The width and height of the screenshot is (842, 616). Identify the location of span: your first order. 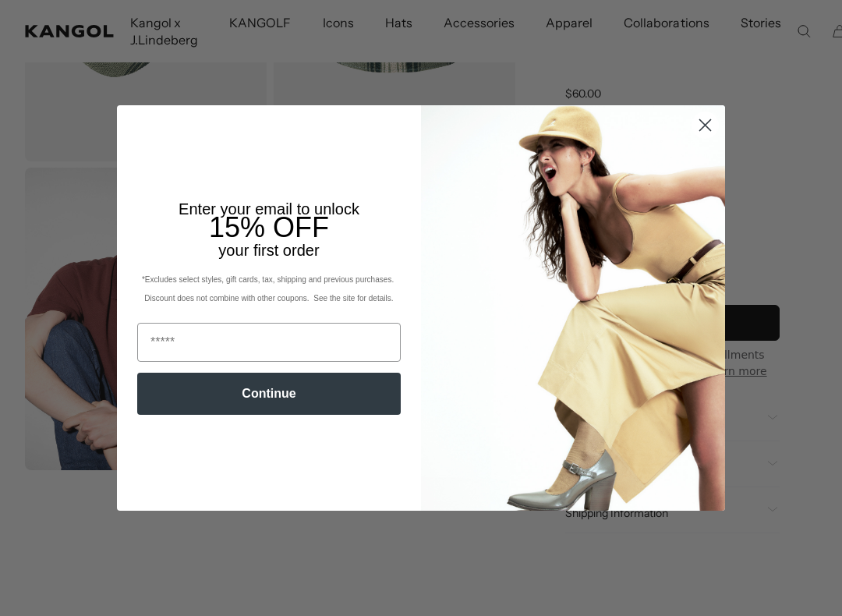
(268, 250).